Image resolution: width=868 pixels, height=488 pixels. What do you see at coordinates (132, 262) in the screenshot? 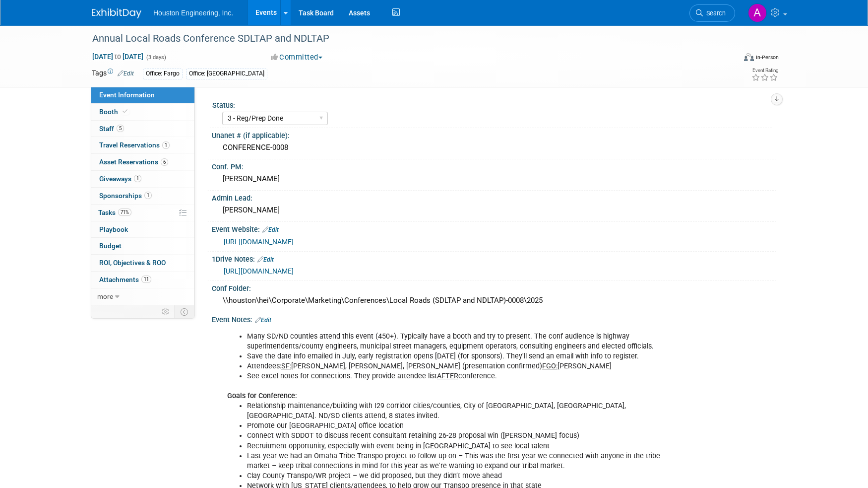
I see `span: ROI, Objectives & ROO` at bounding box center [132, 262].